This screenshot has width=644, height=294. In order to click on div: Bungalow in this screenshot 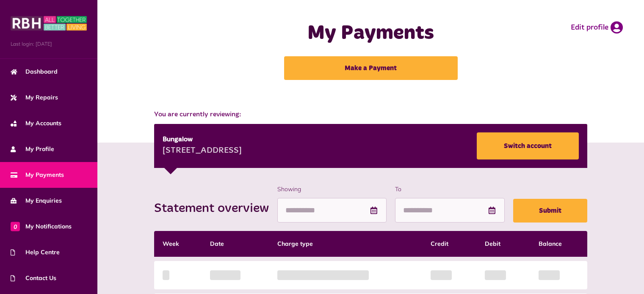, I will do `click(202, 140)`.